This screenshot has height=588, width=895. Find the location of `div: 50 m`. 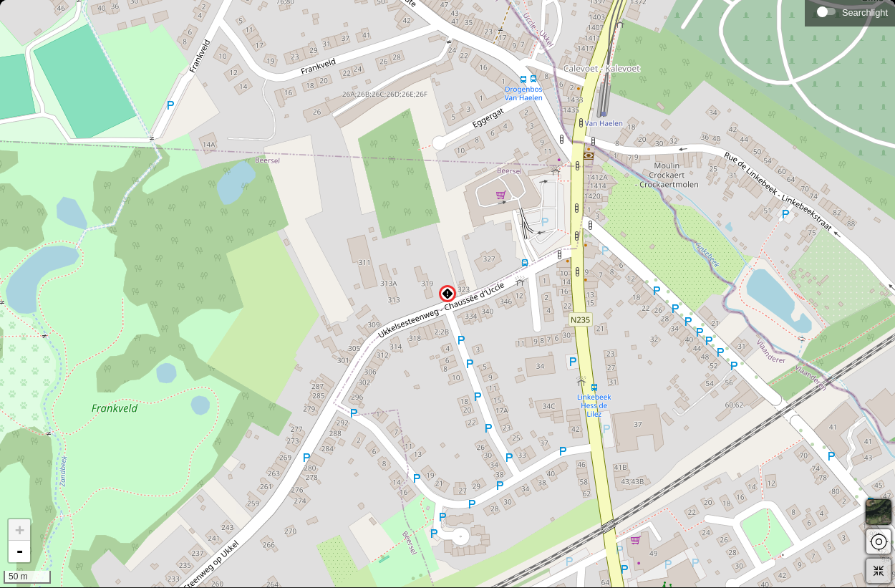

div: 50 m is located at coordinates (27, 577).